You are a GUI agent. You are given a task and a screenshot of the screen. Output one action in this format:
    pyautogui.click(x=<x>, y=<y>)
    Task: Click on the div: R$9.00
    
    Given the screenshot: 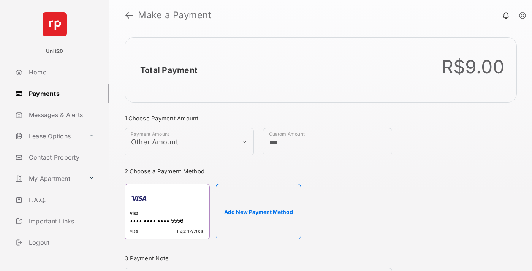 What is the action you would take?
    pyautogui.click(x=473, y=67)
    